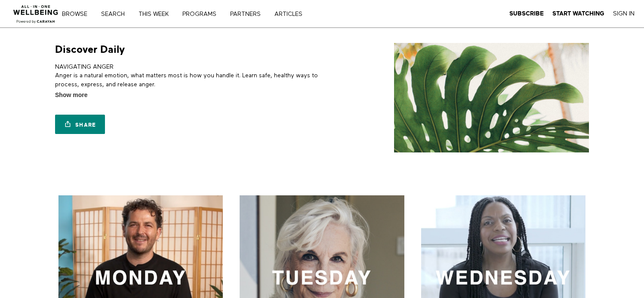  Describe the element at coordinates (248, 14) in the screenshot. I see `a: PARTNERS` at that location.